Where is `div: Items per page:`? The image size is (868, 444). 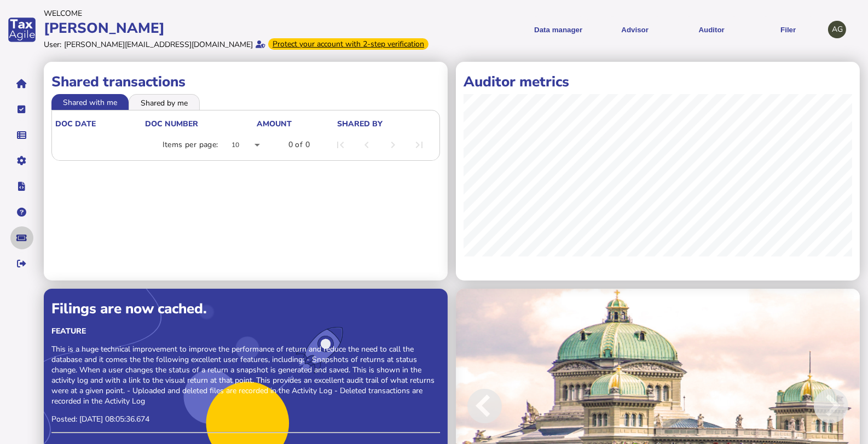
div: Items per page: is located at coordinates (190, 145).